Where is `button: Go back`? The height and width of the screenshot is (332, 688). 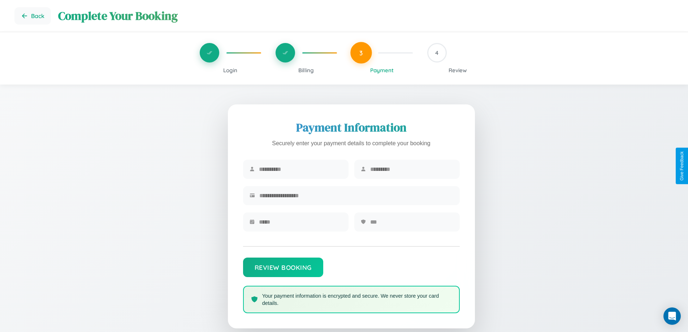 button: Go back is located at coordinates (32, 16).